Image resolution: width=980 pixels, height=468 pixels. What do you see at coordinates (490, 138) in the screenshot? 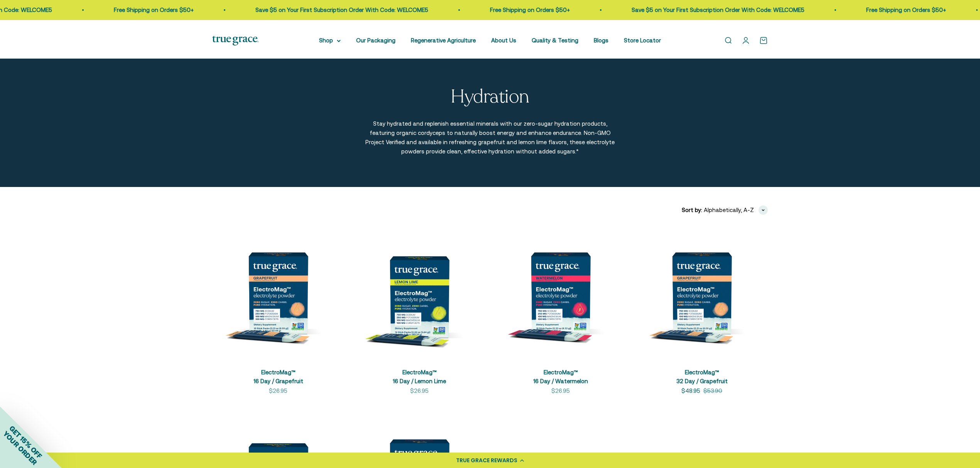
I see `p: Stay hydrated and replenish essential minerals with our zero-sugar hydration products, featuring ...` at bounding box center [490, 138].